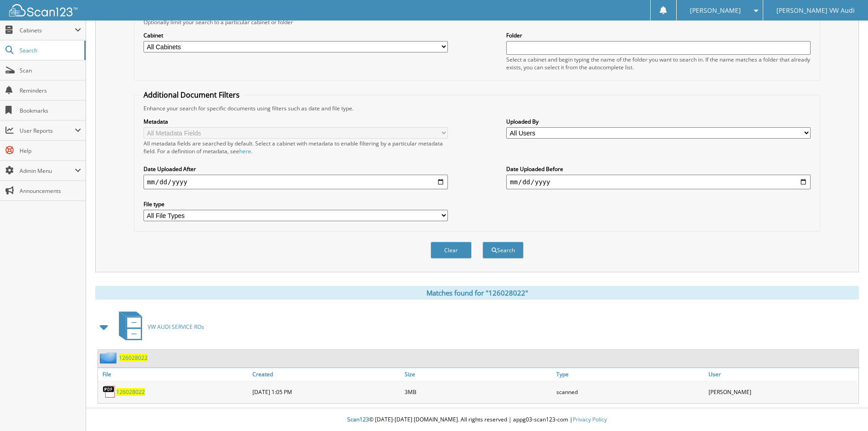  Describe the element at coordinates (659, 182) in the screenshot. I see `input: end` at that location.